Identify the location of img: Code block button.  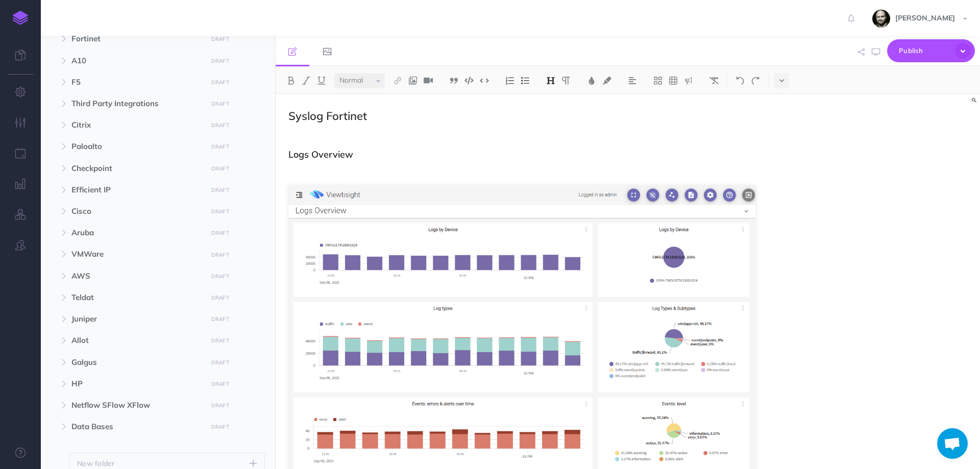
(469, 80).